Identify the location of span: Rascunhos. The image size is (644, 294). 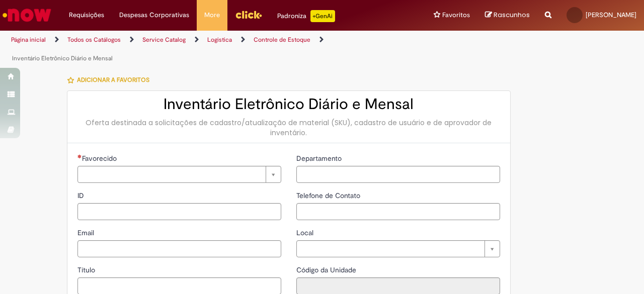
(512, 15).